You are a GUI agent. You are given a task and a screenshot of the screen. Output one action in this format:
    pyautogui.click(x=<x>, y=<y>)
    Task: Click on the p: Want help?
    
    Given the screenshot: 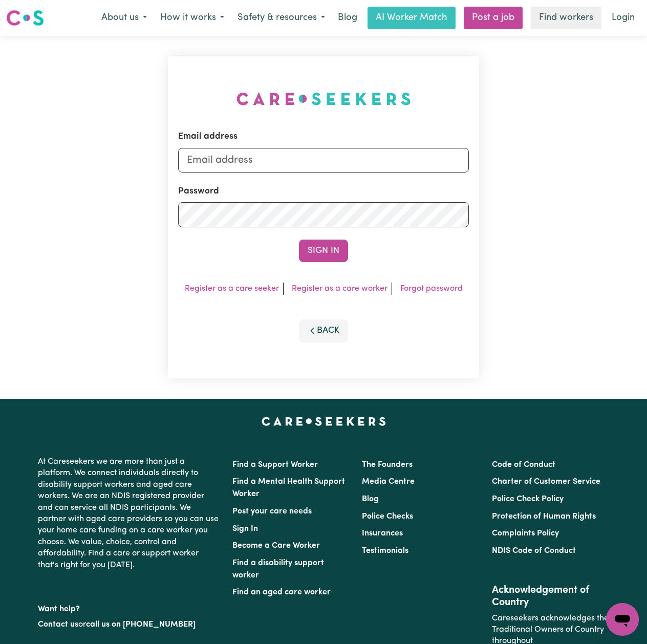 What is the action you would take?
    pyautogui.click(x=129, y=608)
    